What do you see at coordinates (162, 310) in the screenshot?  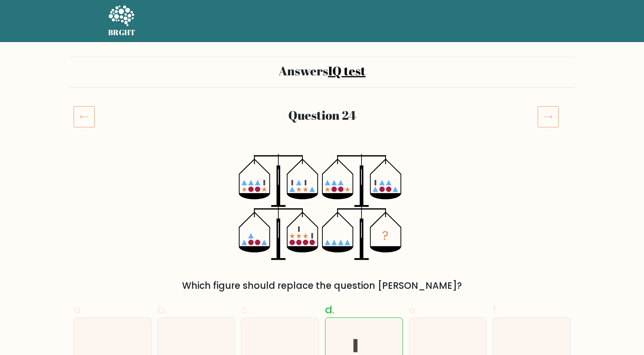 I see `span: b.` at bounding box center [162, 310].